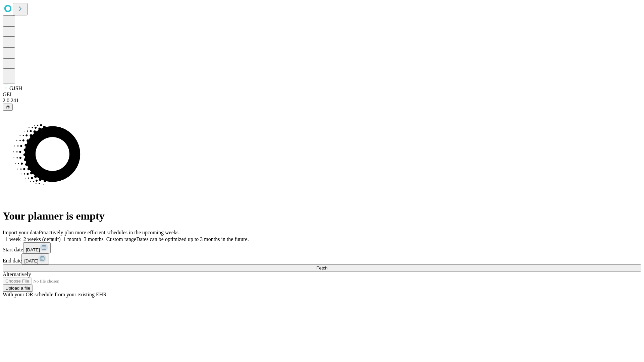  I want to click on span: Proactively plan more efficient schedules in the upcoming weeks., so click(109, 232).